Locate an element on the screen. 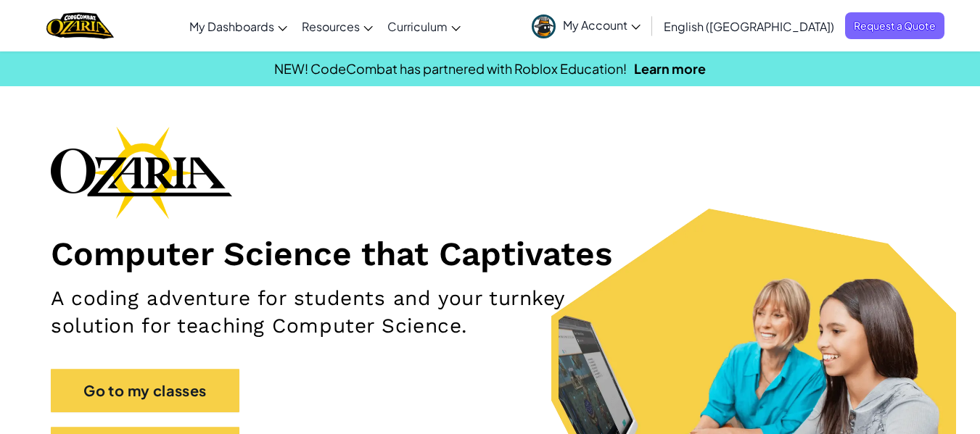 The height and width of the screenshot is (434, 980). a: Curriculum is located at coordinates (424, 26).